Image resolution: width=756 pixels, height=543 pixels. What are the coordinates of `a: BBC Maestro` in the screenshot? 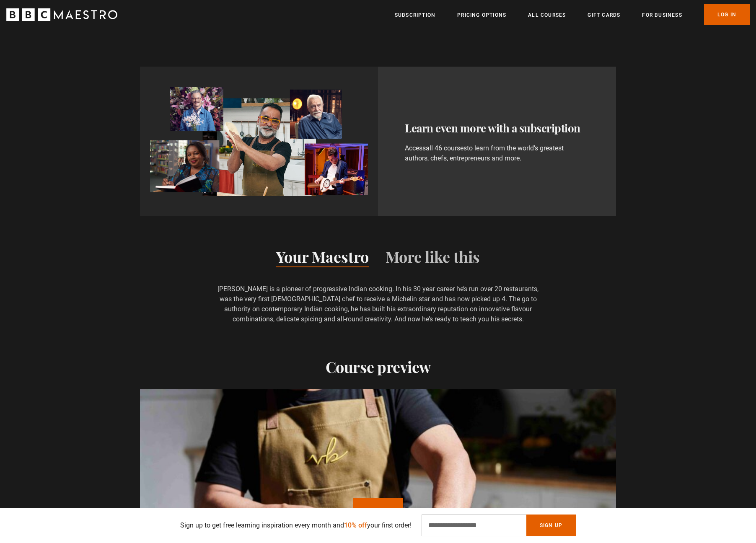 It's located at (61, 15).